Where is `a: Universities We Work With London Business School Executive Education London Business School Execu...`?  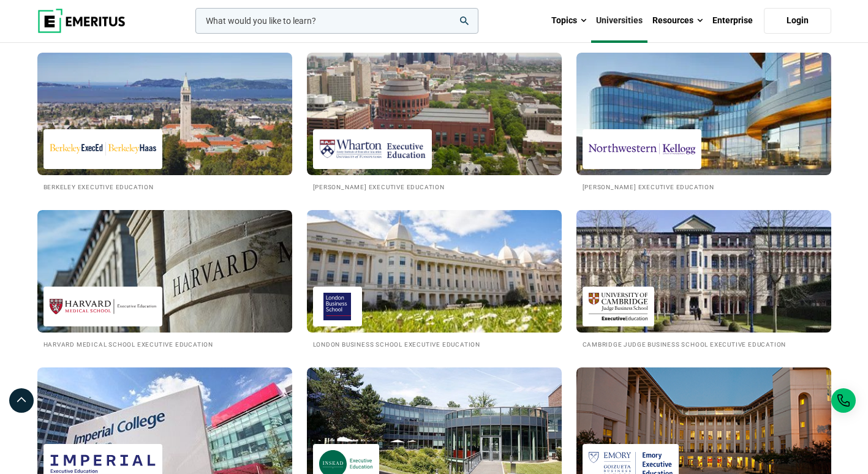 a: Universities We Work With London Business School Executive Education London Business School Execu... is located at coordinates (434, 279).